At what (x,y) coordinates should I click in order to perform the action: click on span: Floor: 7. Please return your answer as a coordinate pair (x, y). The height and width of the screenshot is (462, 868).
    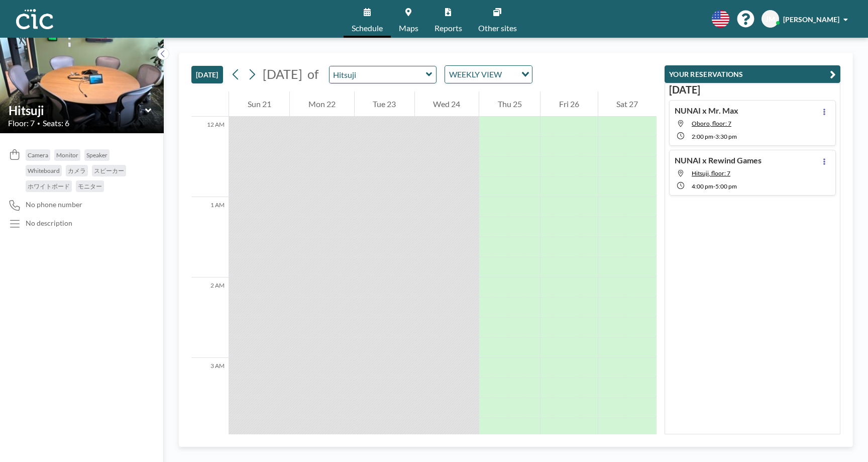
    Looking at the image, I should click on (21, 123).